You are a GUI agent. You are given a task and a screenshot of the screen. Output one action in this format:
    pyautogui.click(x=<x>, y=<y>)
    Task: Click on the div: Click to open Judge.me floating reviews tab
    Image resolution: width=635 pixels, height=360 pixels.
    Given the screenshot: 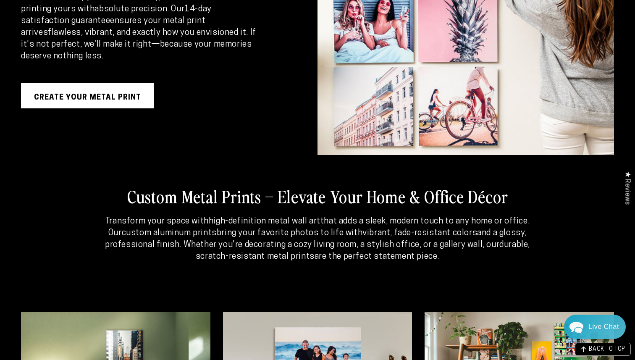 What is the action you would take?
    pyautogui.click(x=627, y=188)
    